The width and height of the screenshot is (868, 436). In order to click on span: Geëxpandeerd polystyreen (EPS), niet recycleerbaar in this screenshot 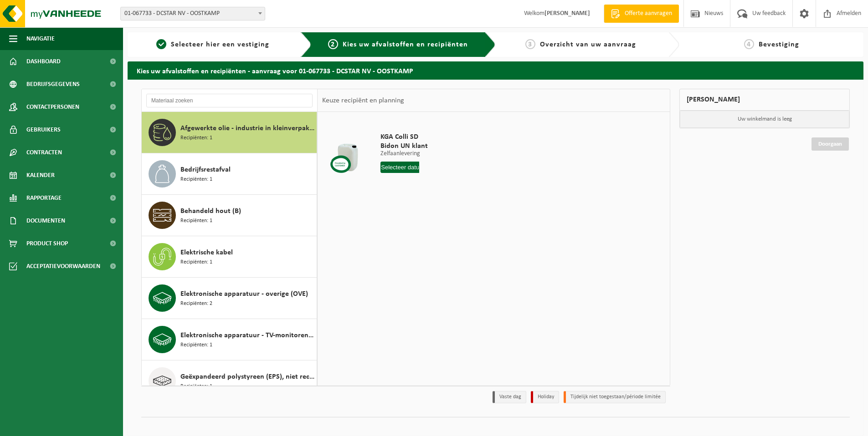, I will do `click(247, 377)`.